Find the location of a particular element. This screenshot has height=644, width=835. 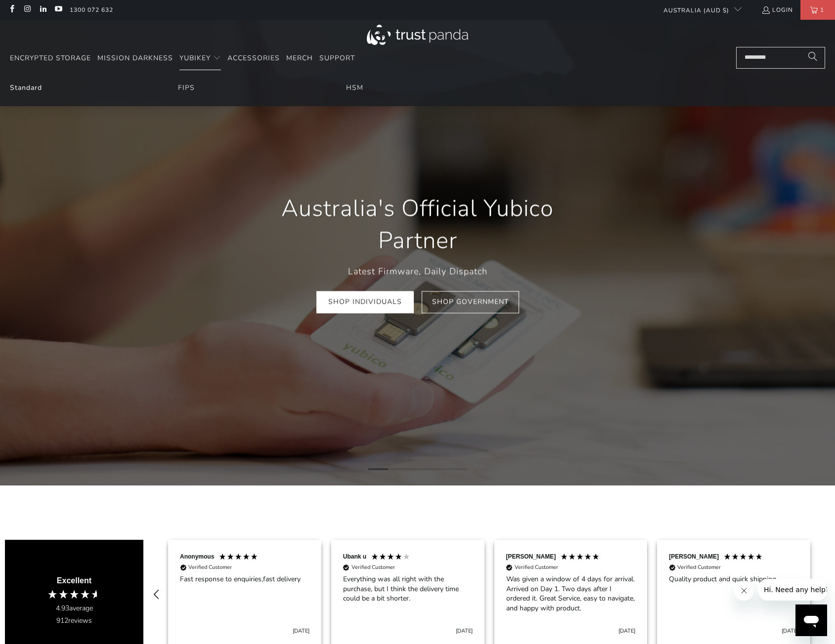

li: Page dot 2 is located at coordinates (398, 469).